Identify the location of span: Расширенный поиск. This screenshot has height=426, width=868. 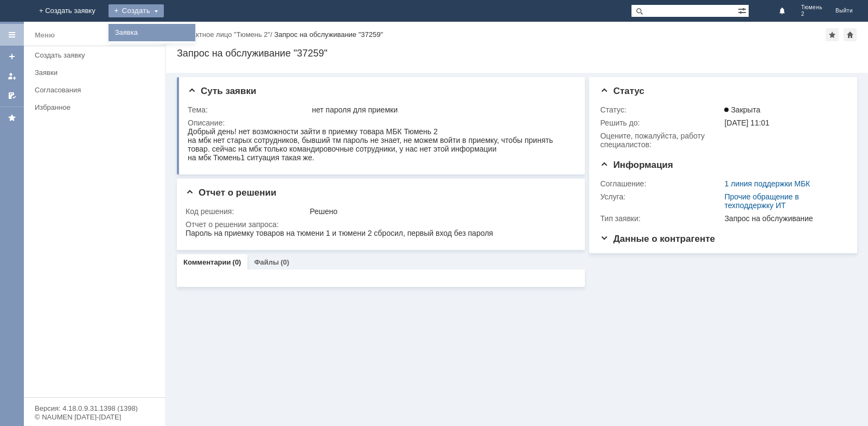
(743, 10).